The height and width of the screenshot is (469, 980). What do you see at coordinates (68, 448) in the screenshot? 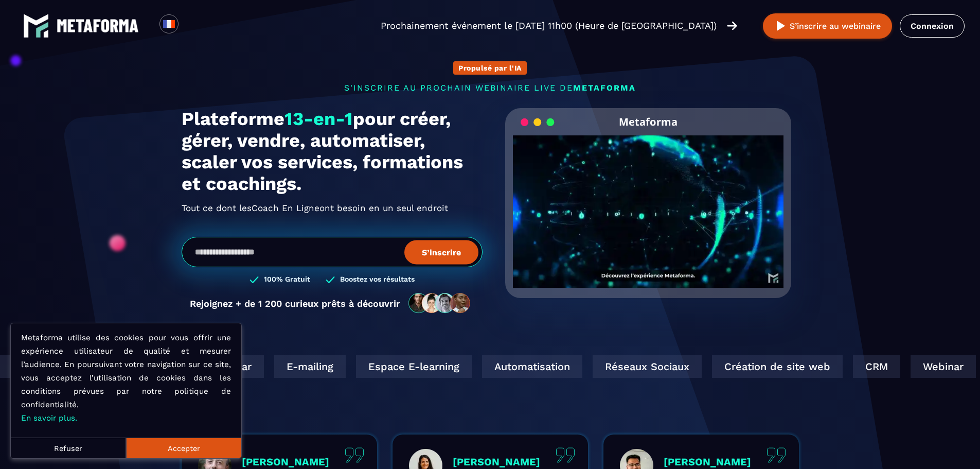
I see `button: Refuser` at bounding box center [68, 448].